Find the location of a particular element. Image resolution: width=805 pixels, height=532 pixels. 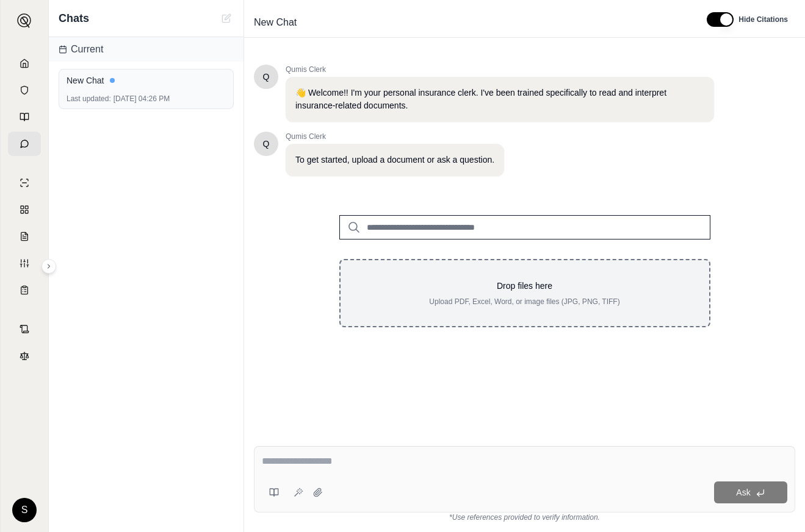

div: *Use references provided to verify information. is located at coordinates (524, 518).